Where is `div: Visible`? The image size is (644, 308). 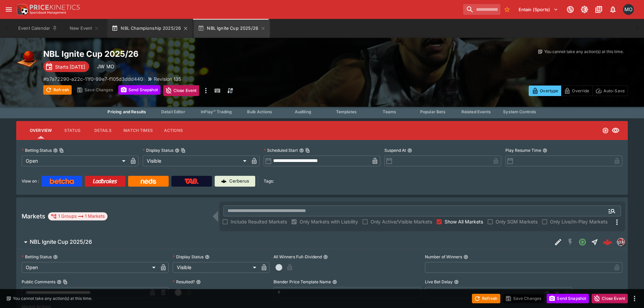 div: Visible is located at coordinates (195, 161).